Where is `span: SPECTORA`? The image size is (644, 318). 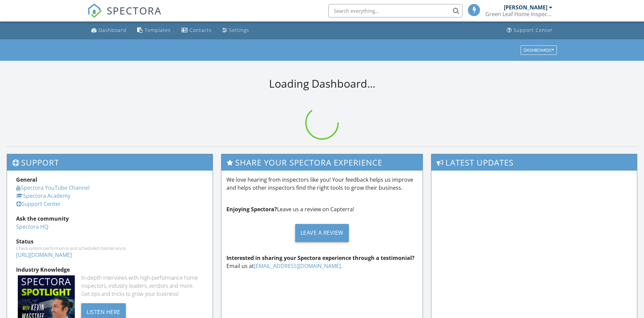
span: SPECTORA is located at coordinates (134, 11).